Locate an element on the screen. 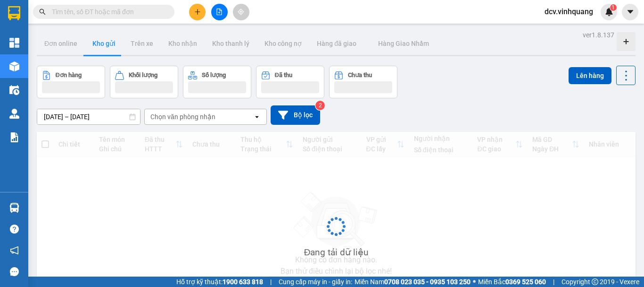 Image resolution: width=644 pixels, height=287 pixels. img: dashboard-icon is located at coordinates (14, 42).